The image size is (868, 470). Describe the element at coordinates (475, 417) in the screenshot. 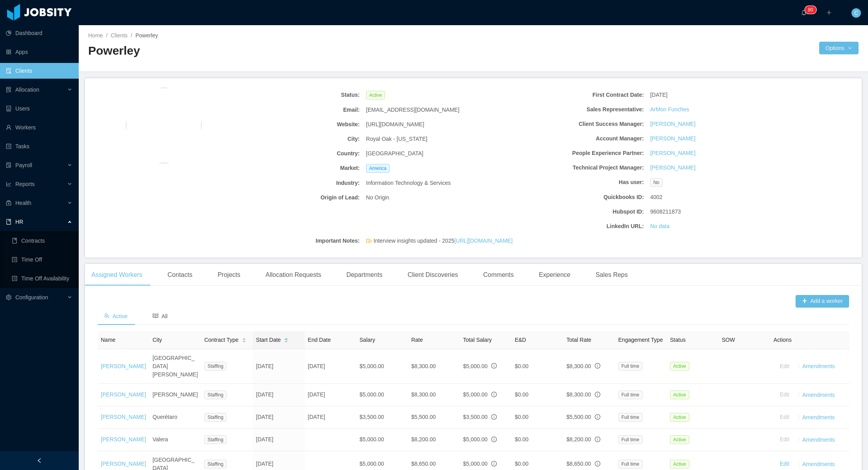

I see `span: $3,500.00` at that location.